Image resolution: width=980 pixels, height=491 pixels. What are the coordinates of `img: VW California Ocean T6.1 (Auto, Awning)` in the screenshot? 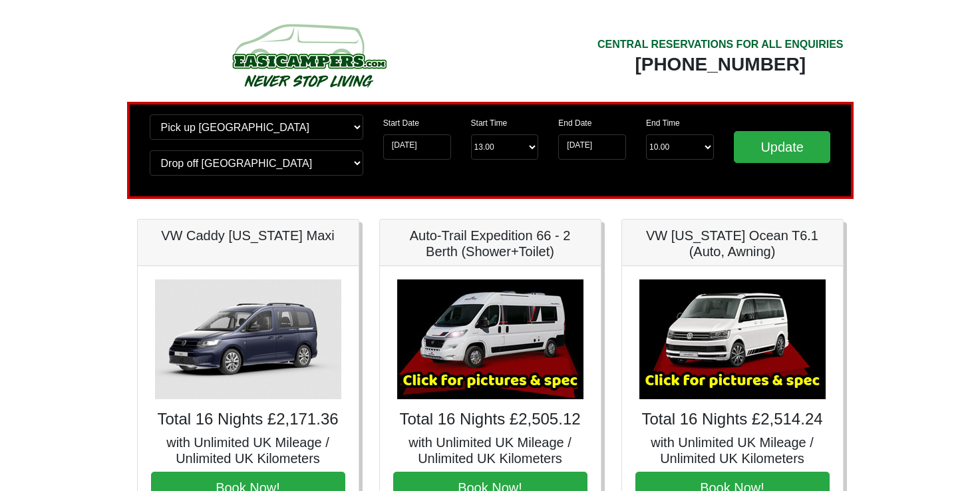 It's located at (732, 339).